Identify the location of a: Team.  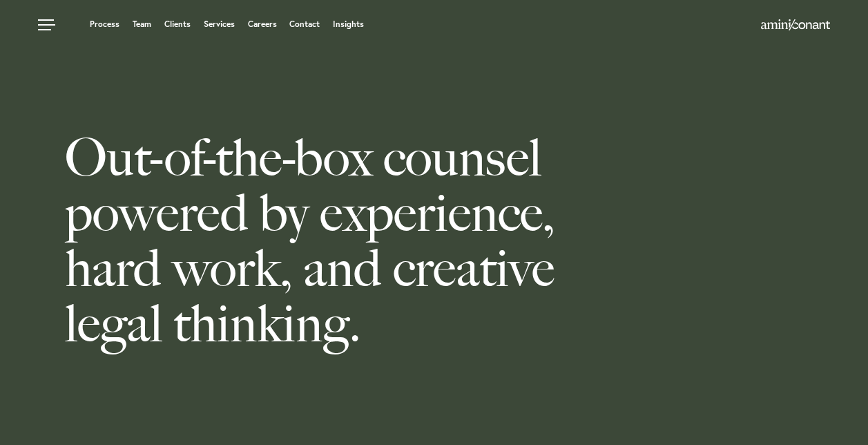
(141, 24).